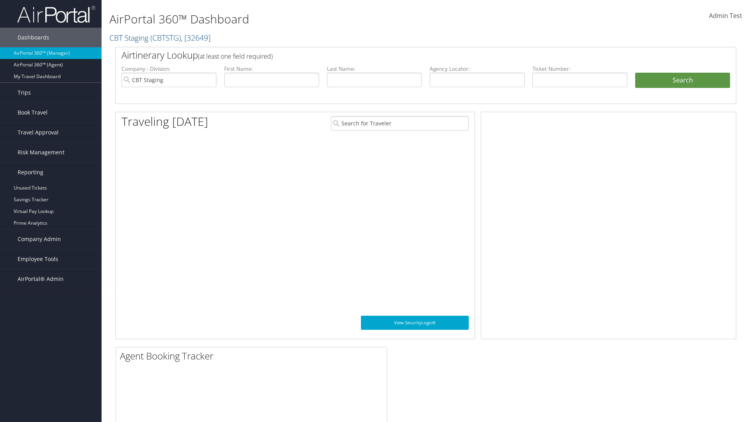  Describe the element at coordinates (41, 152) in the screenshot. I see `span: Risk Management` at that location.